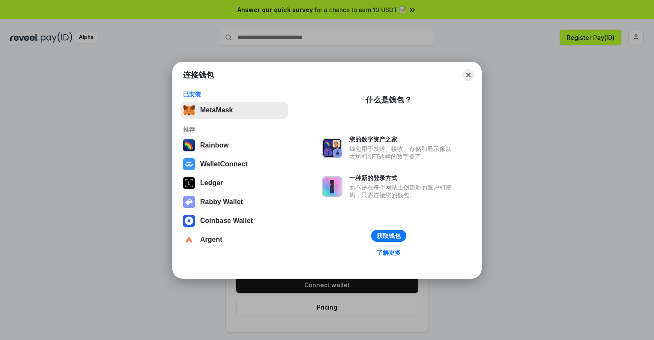 This screenshot has height=340, width=654. What do you see at coordinates (234, 240) in the screenshot?
I see `button: Argent` at bounding box center [234, 240].